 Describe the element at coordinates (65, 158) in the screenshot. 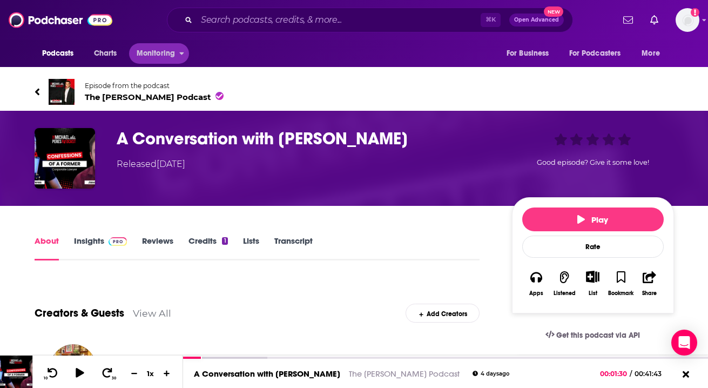

I see `a: A Conversation with John Smith` at that location.